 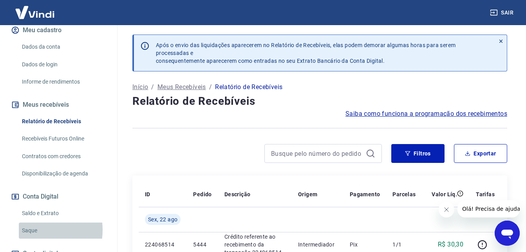 I want to click on button: Exportar, so click(x=481, y=153).